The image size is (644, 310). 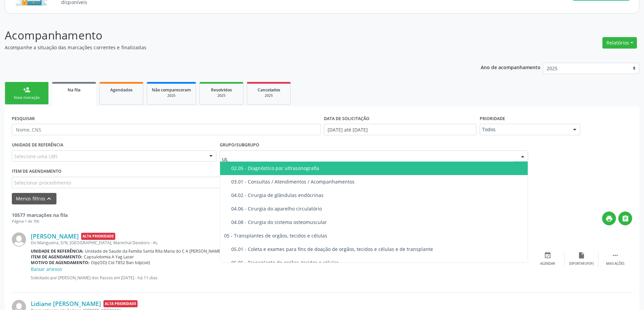 What do you see at coordinates (511, 67) in the screenshot?
I see `p: Ano de acompanhamento` at bounding box center [511, 67].